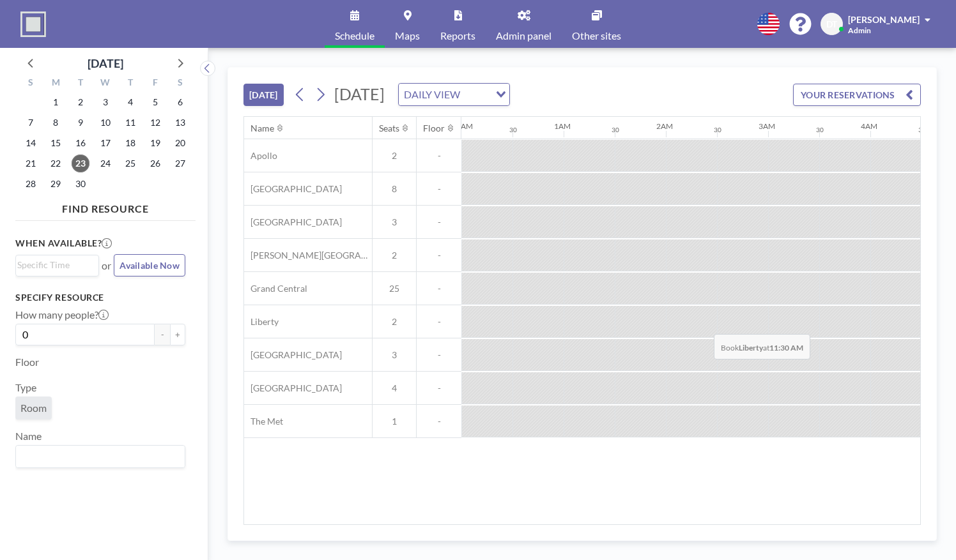 The width and height of the screenshot is (956, 560). Describe the element at coordinates (130, 102) in the screenshot. I see `span: Thursday, September 4, 2025` at that location.